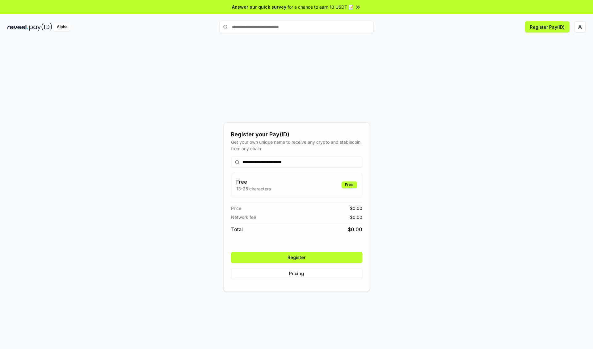 Image resolution: width=593 pixels, height=349 pixels. What do you see at coordinates (296, 134) in the screenshot?
I see `div: Register your Pay(ID)` at bounding box center [296, 134].